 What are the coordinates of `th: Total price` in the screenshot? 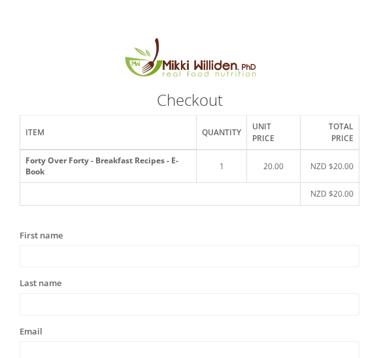 It's located at (330, 133).